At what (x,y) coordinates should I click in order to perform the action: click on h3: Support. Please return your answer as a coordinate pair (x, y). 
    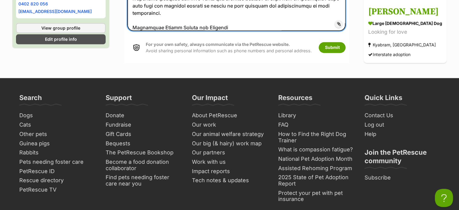
    Looking at the image, I should click on (119, 99).